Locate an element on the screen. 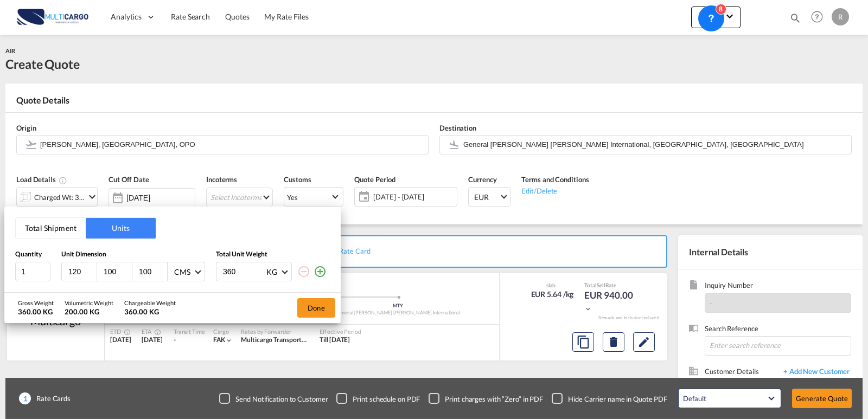 The width and height of the screenshot is (868, 419). div: Volumetric Weight is located at coordinates (89, 302).